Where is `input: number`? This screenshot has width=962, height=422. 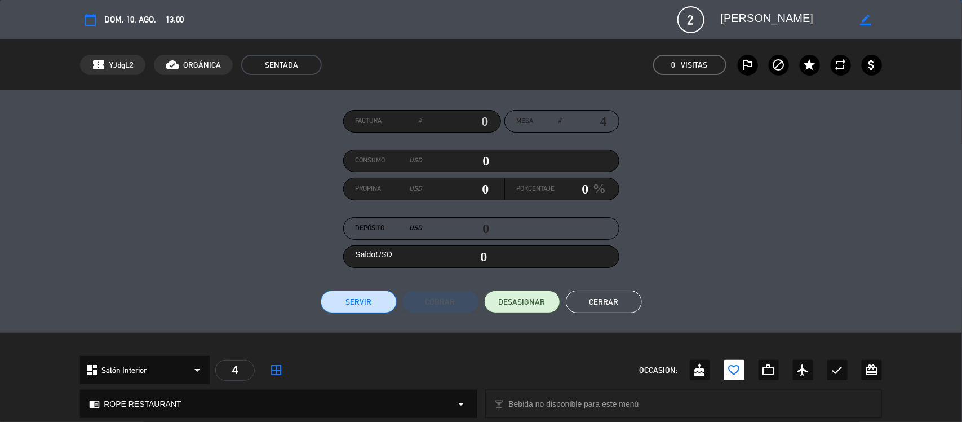 input: number is located at coordinates (585, 121).